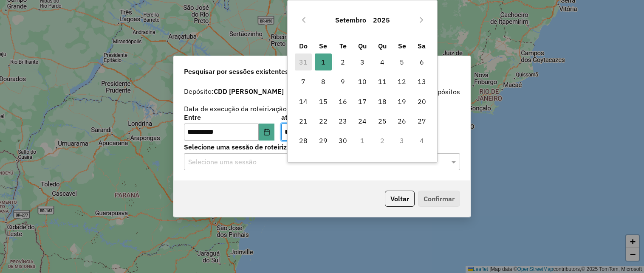 This screenshot has width=644, height=273. What do you see at coordinates (421, 62) in the screenshot?
I see `td: 6` at bounding box center [421, 62].